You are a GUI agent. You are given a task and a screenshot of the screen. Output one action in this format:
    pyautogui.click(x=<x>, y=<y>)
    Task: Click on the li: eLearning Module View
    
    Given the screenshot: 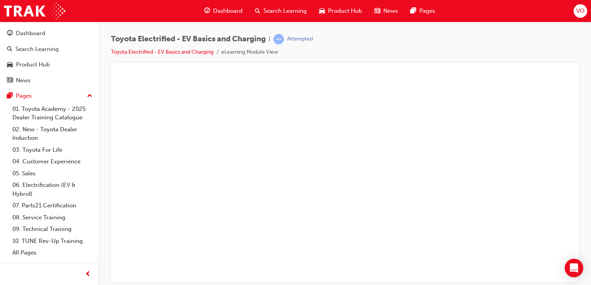 What is the action you would take?
    pyautogui.click(x=249, y=52)
    